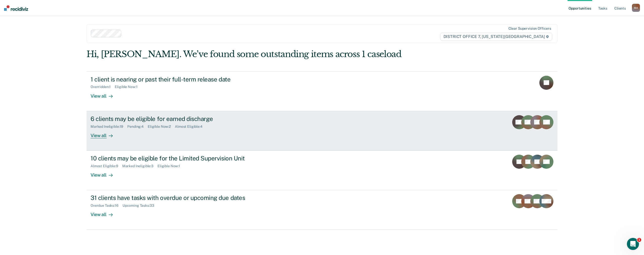 This screenshot has height=255, width=644. Describe the element at coordinates (16, 8) in the screenshot. I see `img: Recidiviz` at that location.